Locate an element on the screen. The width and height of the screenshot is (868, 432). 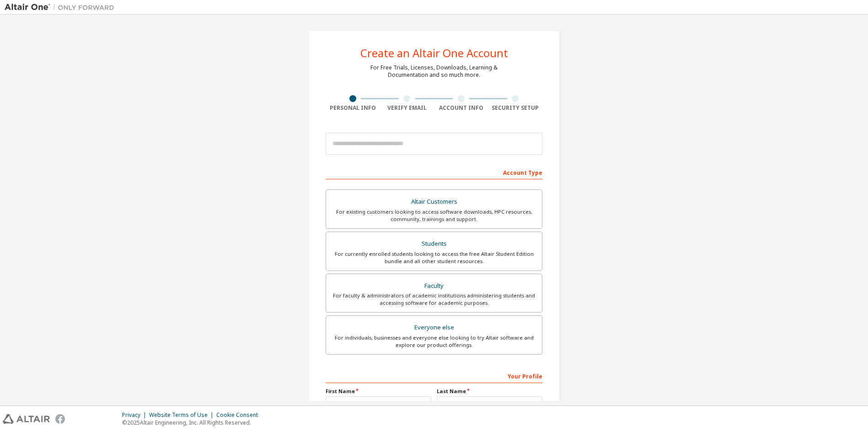
div: Privacy is located at coordinates (136, 415).